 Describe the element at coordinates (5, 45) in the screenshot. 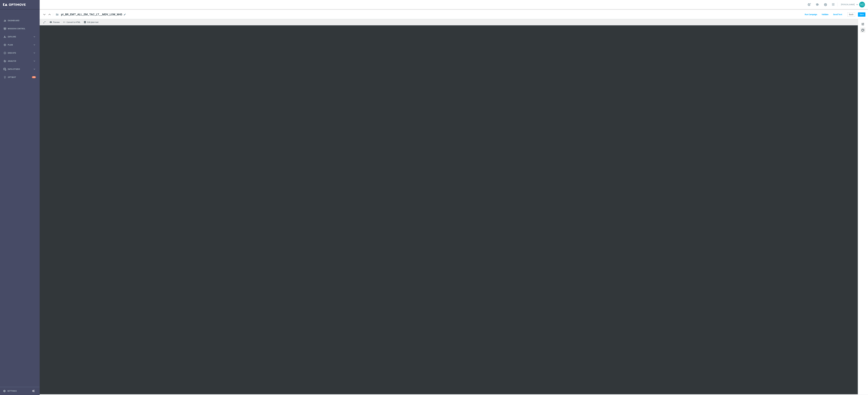

I see `i: gps_fixed` at that location.